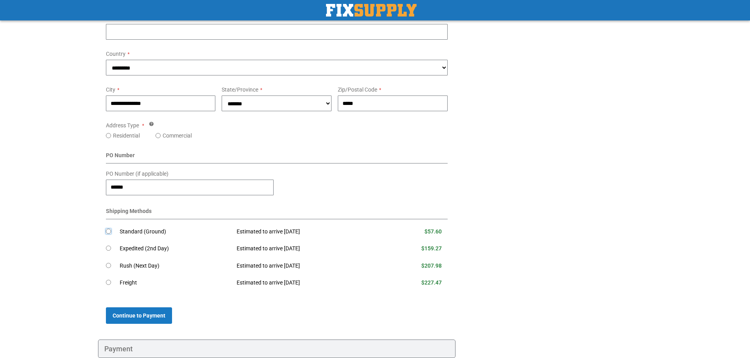 This screenshot has height=358, width=750. I want to click on span: PO Number (if applicable), so click(137, 174).